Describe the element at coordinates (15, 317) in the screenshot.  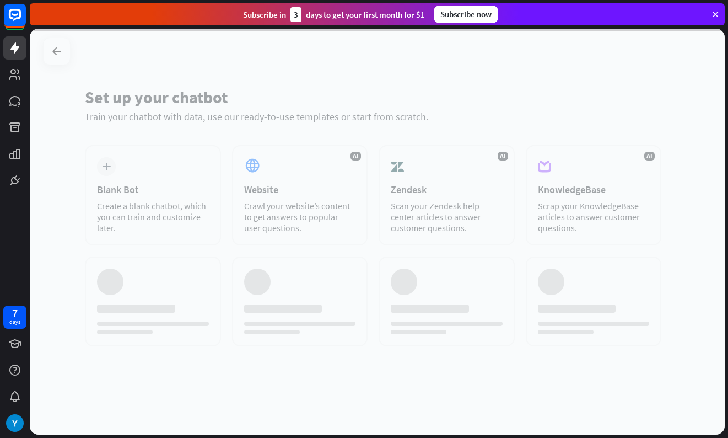
I see `a: 7 days` at that location.